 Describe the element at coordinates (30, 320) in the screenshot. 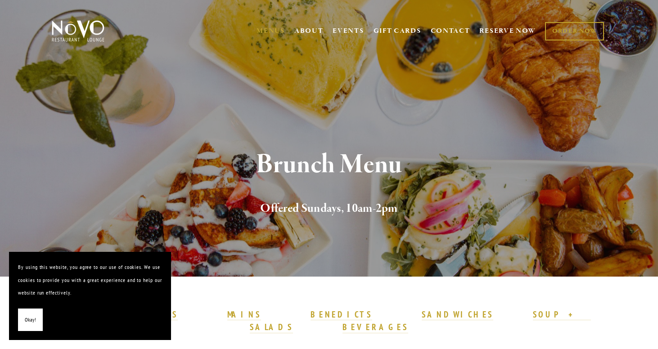

I see `span: Okay!` at that location.